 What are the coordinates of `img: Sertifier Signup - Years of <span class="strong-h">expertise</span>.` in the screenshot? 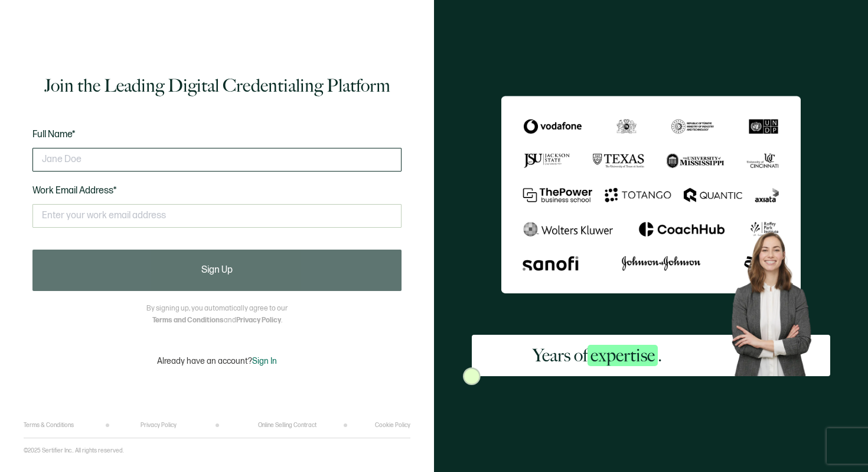 It's located at (651, 194).